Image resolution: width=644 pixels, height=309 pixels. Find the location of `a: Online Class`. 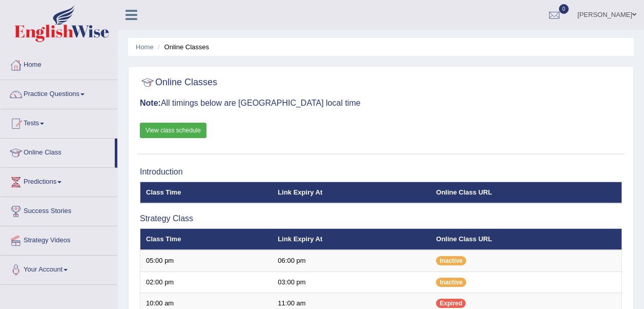

a: Online Class is located at coordinates (57, 151).